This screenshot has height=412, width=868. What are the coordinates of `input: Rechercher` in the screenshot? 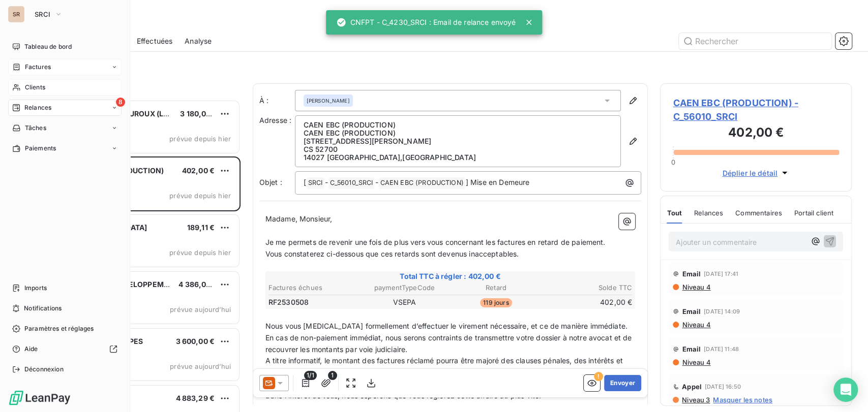 It's located at (755, 41).